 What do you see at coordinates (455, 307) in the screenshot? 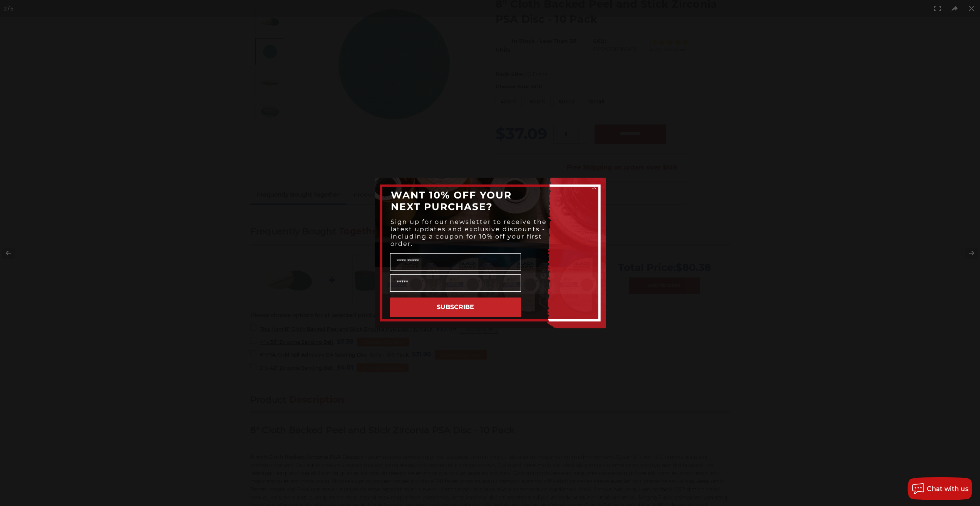
I see `button: SUBSCRIBE` at bounding box center [455, 307].